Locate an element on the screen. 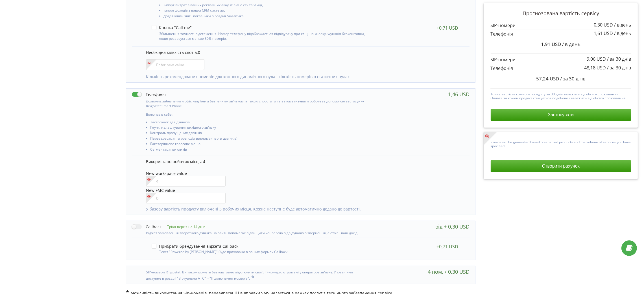 This screenshot has height=294, width=644. p: Необхідна кількість слотів: is located at coordinates (305, 52).